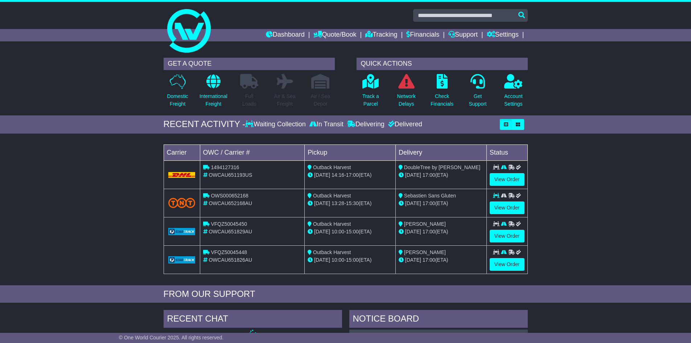  I want to click on div: Delivered, so click(404, 124).